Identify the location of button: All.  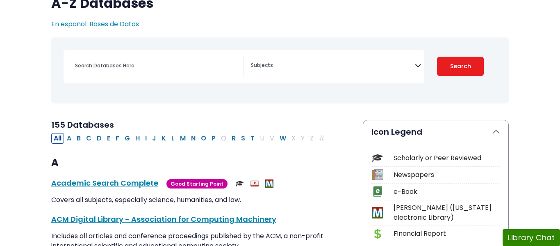
(57, 138).